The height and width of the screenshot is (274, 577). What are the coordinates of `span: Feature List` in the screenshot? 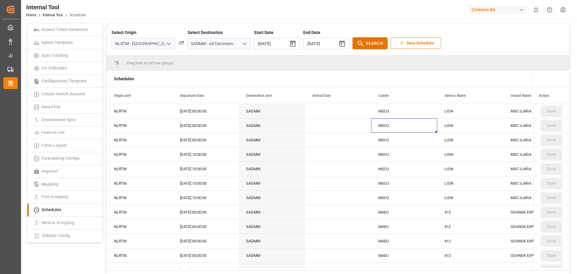 It's located at (53, 132).